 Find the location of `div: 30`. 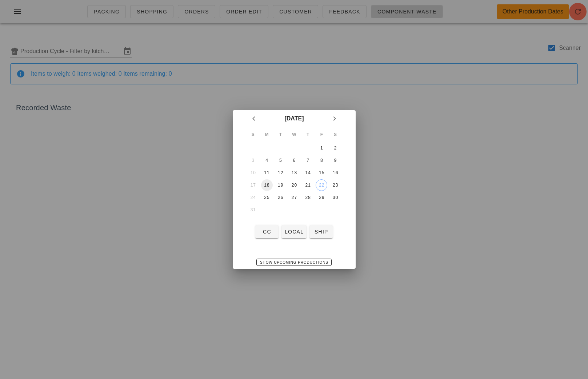

div: 30 is located at coordinates (335, 197).